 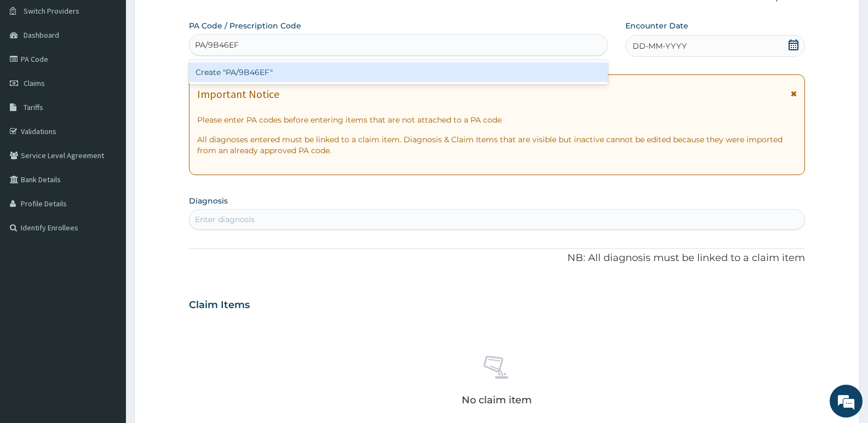 I want to click on div: Create "PA/9B46EF", so click(x=398, y=73).